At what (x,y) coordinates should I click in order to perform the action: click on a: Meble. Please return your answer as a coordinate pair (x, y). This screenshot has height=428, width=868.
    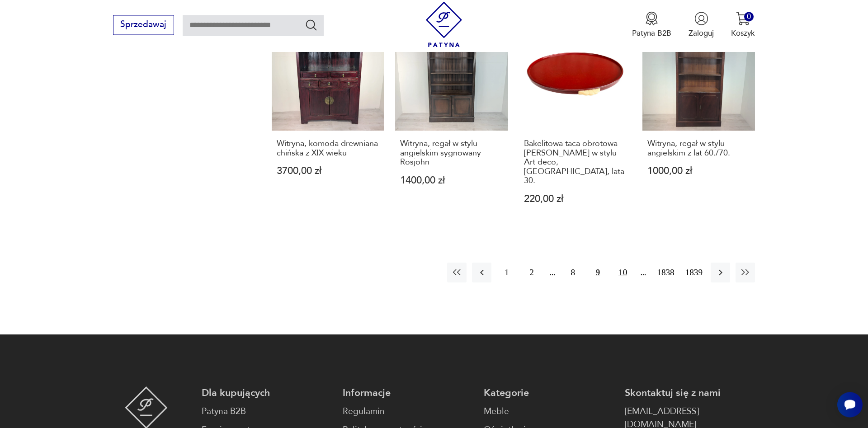
    Looking at the image, I should click on (549, 411).